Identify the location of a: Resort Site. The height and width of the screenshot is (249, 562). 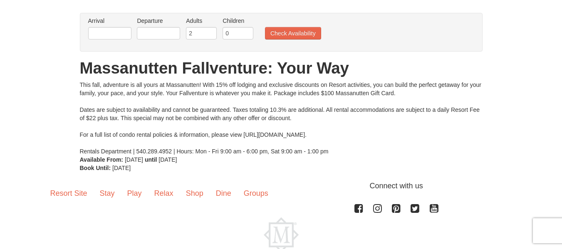
(69, 193).